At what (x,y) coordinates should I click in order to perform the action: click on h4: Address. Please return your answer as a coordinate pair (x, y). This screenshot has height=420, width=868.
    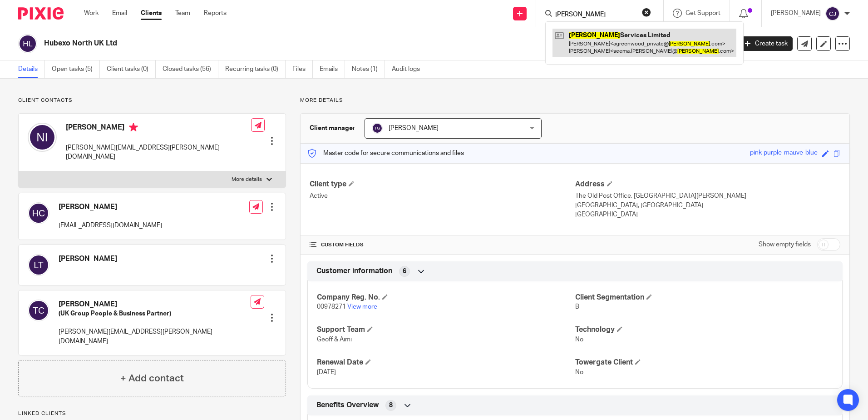
    Looking at the image, I should click on (708, 184).